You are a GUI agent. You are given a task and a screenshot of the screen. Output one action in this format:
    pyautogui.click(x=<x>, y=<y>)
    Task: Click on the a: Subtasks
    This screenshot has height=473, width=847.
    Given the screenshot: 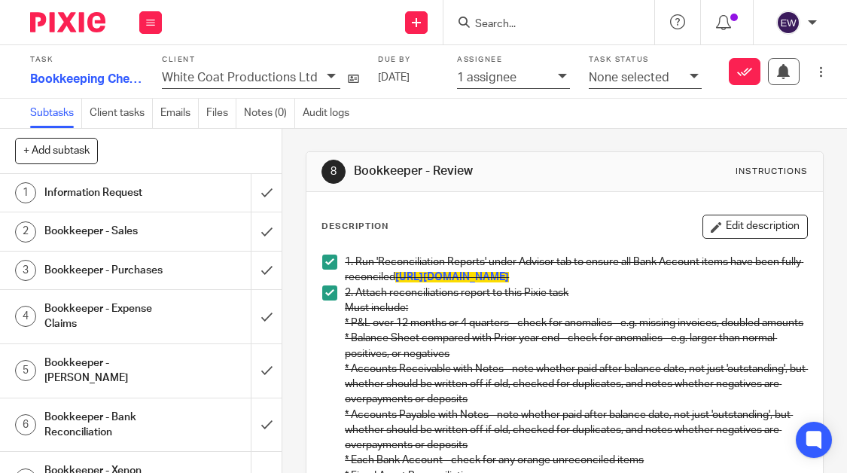 What is the action you would take?
    pyautogui.click(x=56, y=113)
    